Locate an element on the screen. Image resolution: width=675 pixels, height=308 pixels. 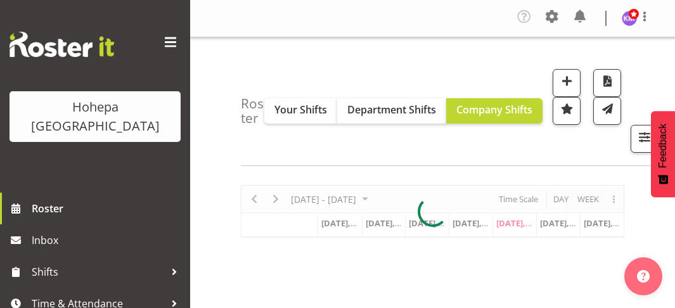
button: Your Shifts is located at coordinates (301, 111).